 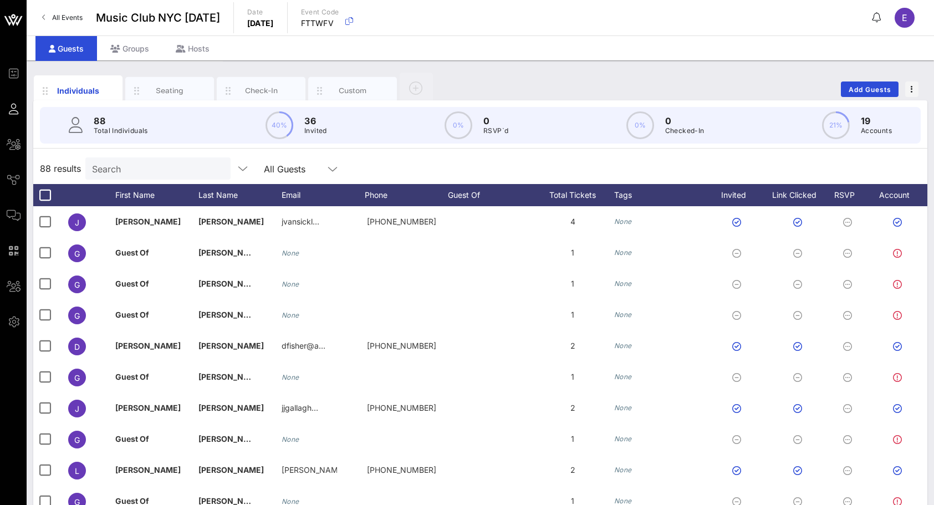 What do you see at coordinates (130, 48) in the screenshot?
I see `div: Groups` at bounding box center [130, 48].